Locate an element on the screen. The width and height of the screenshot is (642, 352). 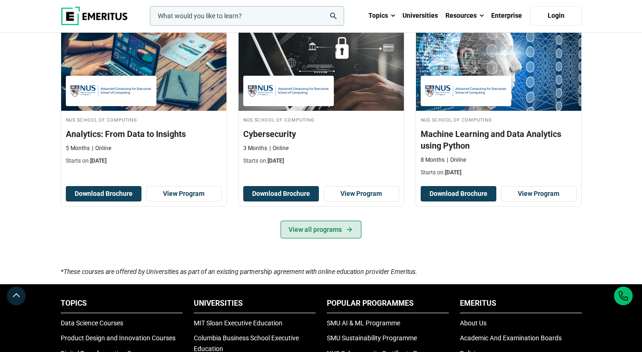
p: 8 Months is located at coordinates (433, 160).